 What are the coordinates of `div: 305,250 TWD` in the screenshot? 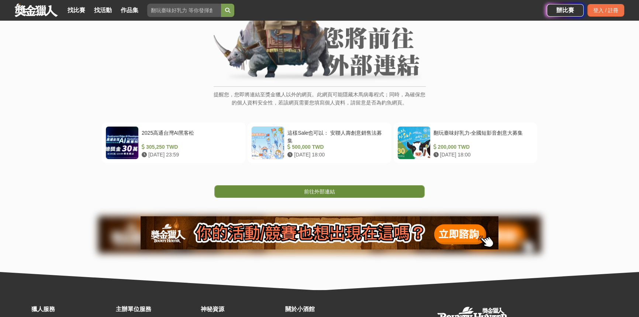 It's located at (190, 147).